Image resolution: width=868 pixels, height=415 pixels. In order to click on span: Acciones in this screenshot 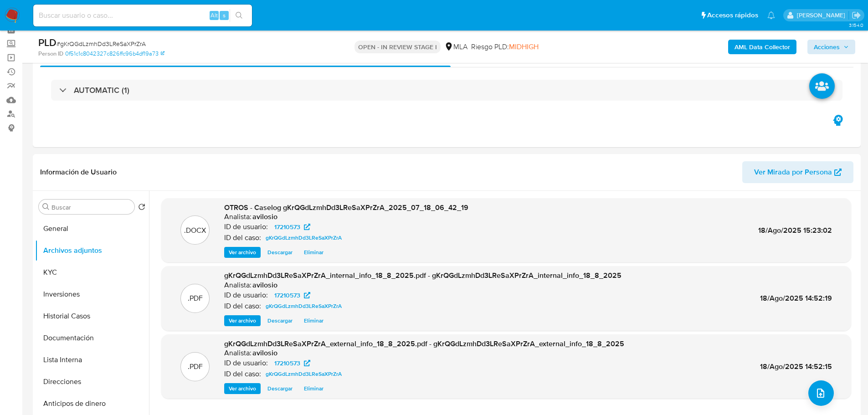, I will do `click(826, 47)`.